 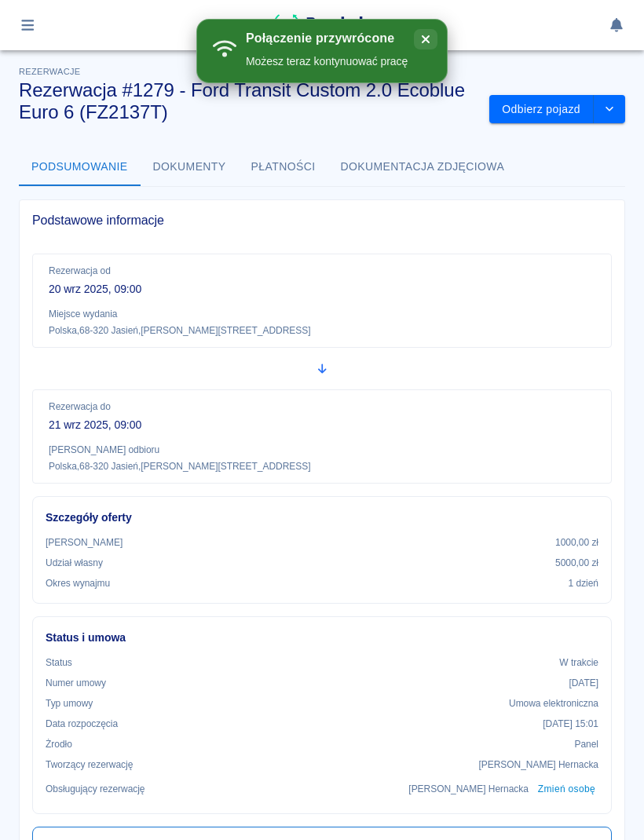 I want to click on p: Udział własny, so click(x=73, y=563).